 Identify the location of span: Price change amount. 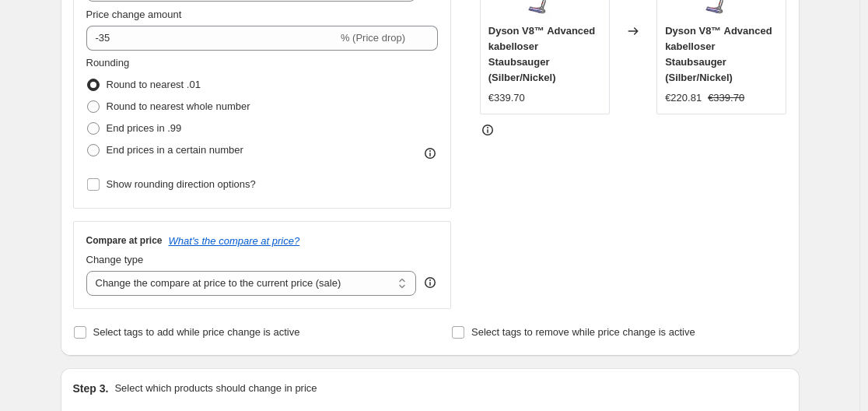
(134, 14).